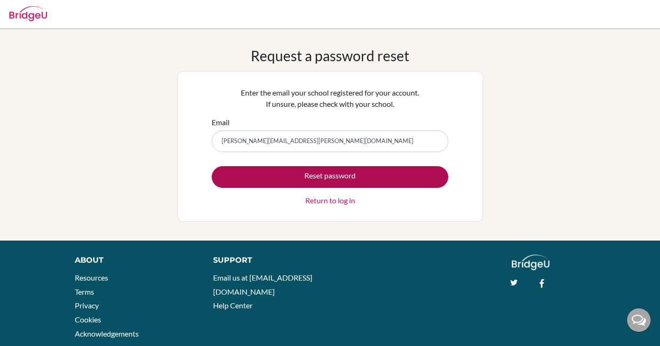  Describe the element at coordinates (531, 262) in the screenshot. I see `img: logo_white@2x-f4f0deed5e89b7ecb1c2cc34c3e3d731f90f0f143d5ea2071677605dd97b5244.png` at that location.